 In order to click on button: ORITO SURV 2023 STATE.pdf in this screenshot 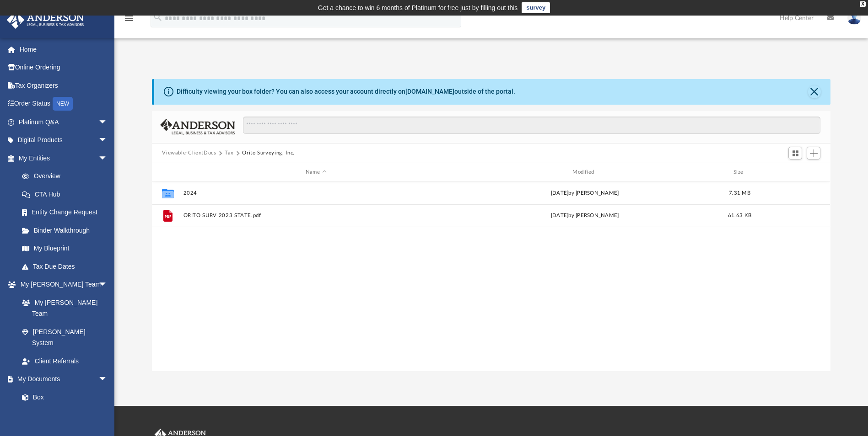, I will do `click(316, 216)`.